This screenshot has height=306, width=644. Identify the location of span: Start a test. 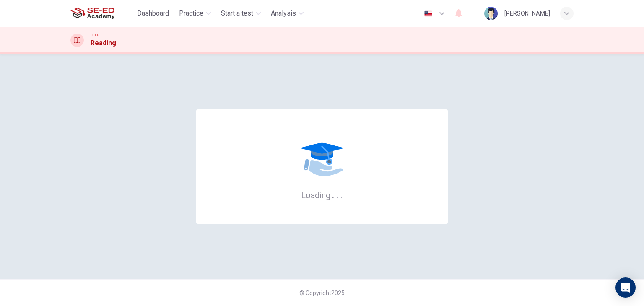
(237, 13).